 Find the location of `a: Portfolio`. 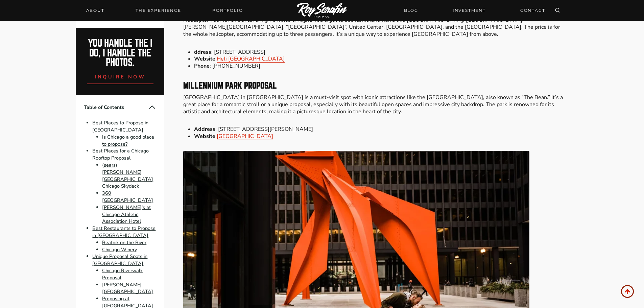

a: Portfolio is located at coordinates (228, 11).